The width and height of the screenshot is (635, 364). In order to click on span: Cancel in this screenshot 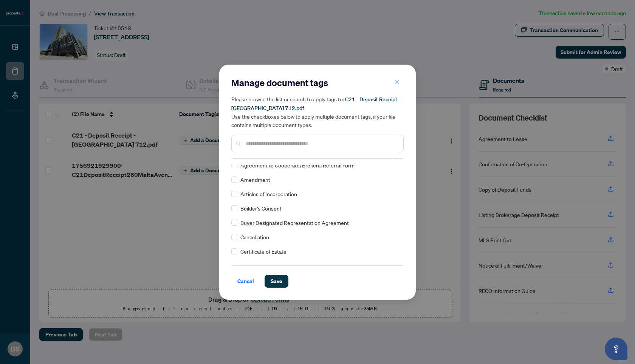, I will do `click(245, 281)`.